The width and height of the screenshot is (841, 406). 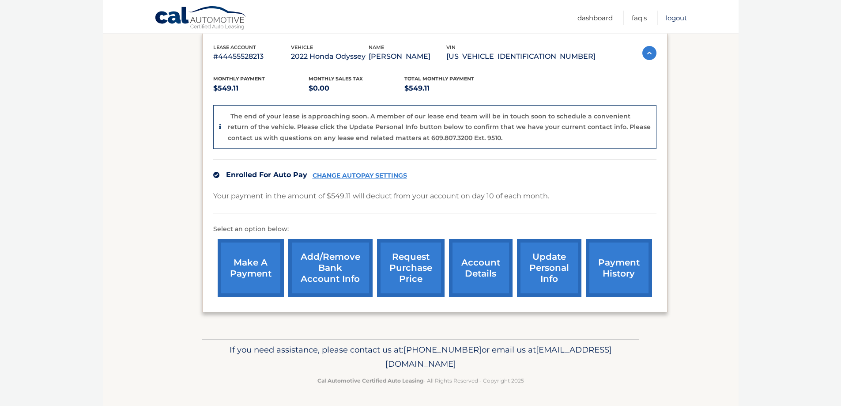 What do you see at coordinates (639, 18) in the screenshot?
I see `a: FAQ's` at bounding box center [639, 18].